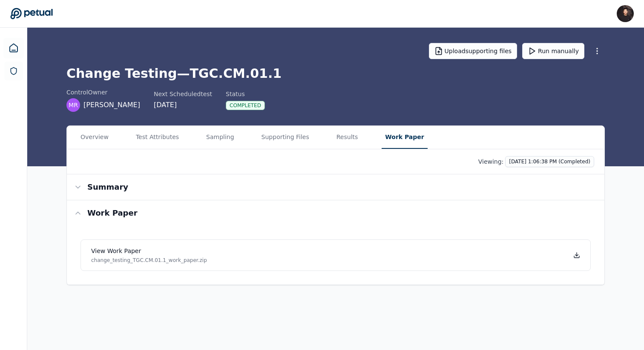 The width and height of the screenshot is (644, 350). Describe the element at coordinates (336, 73) in the screenshot. I see `h1: Change Testing — TGC.CM.01.1` at that location.